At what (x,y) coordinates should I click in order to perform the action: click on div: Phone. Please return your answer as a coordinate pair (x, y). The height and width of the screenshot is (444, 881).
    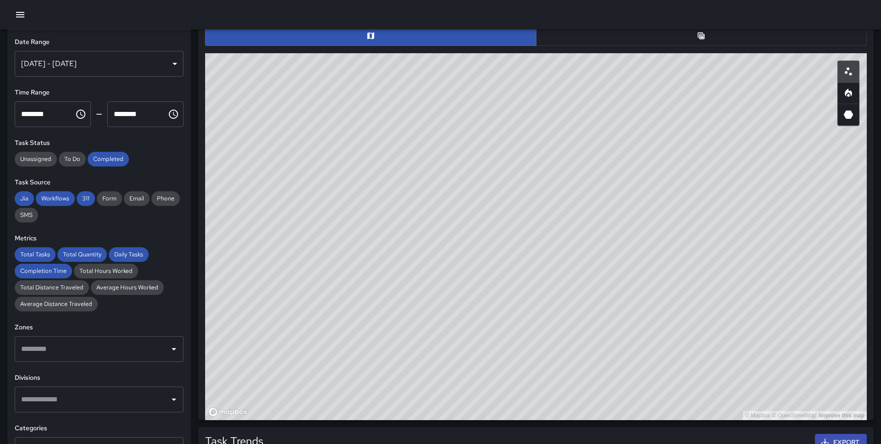
    Looking at the image, I should click on (166, 199).